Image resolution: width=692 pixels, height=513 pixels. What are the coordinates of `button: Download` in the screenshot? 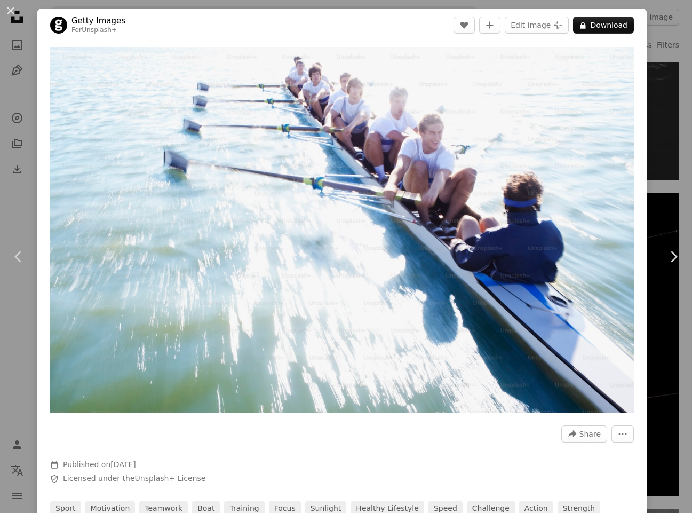 It's located at (603, 25).